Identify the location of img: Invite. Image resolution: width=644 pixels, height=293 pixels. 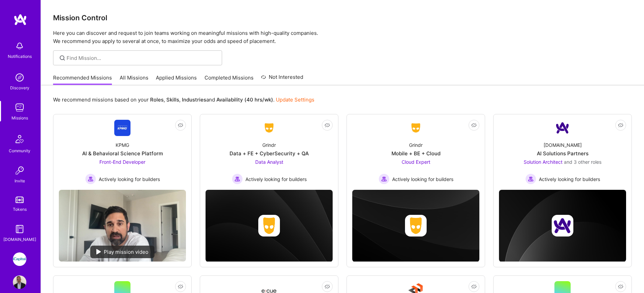
(19, 170).